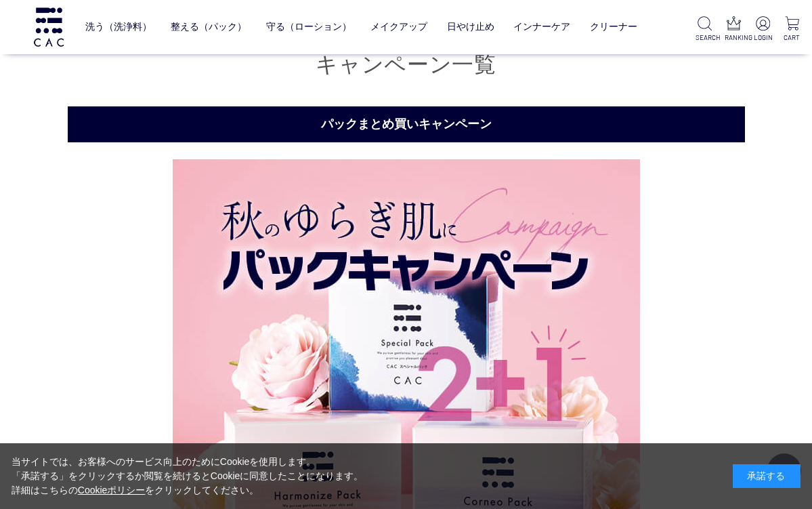 Image resolution: width=812 pixels, height=509 pixels. Describe the element at coordinates (112, 489) in the screenshot. I see `a: Cookieポリシー` at that location.